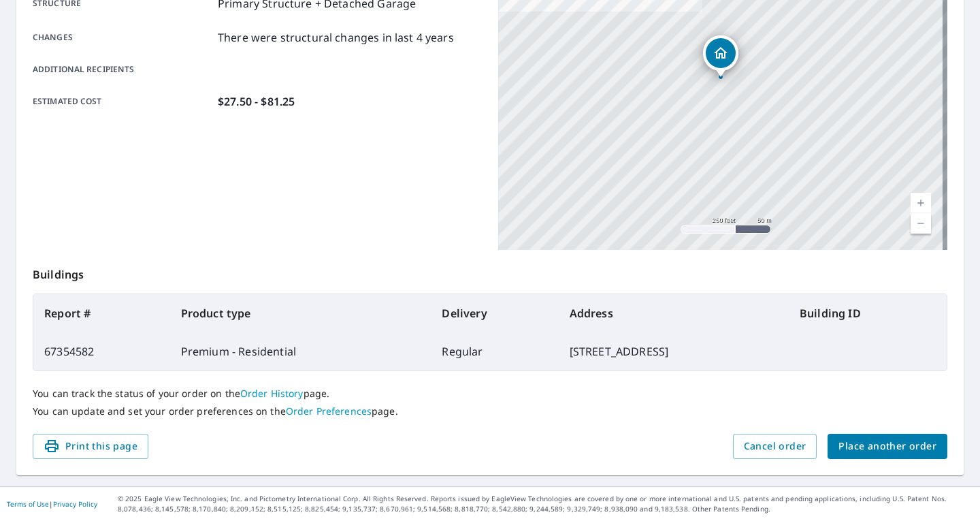 Image resolution: width=980 pixels, height=521 pixels. What do you see at coordinates (300, 351) in the screenshot?
I see `td: Premium - Residential` at bounding box center [300, 351].